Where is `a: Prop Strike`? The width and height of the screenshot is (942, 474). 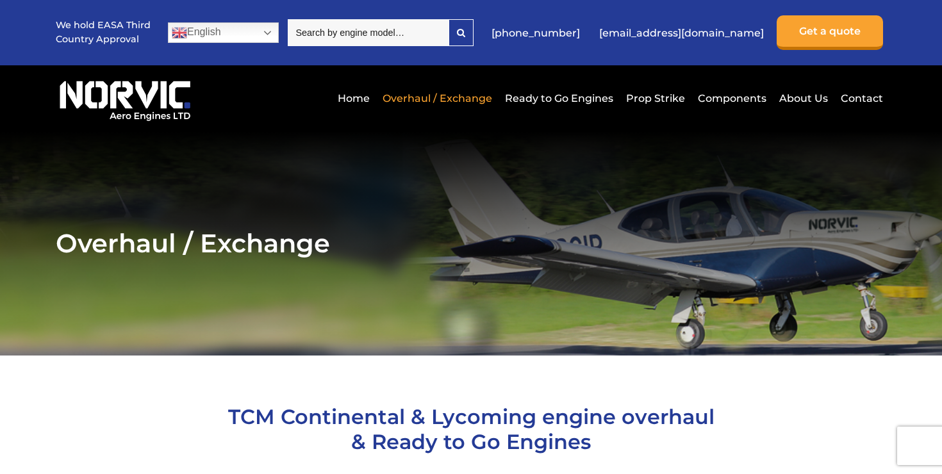
a: Prop Strike is located at coordinates (656, 98).